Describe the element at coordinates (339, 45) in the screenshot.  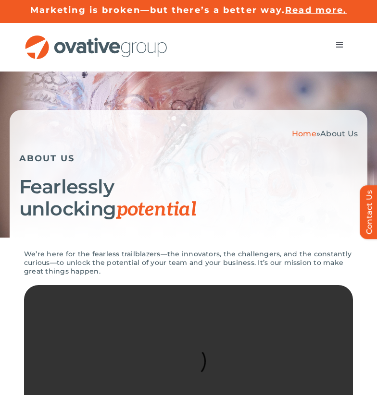
I see `nav: Menu` at that location.